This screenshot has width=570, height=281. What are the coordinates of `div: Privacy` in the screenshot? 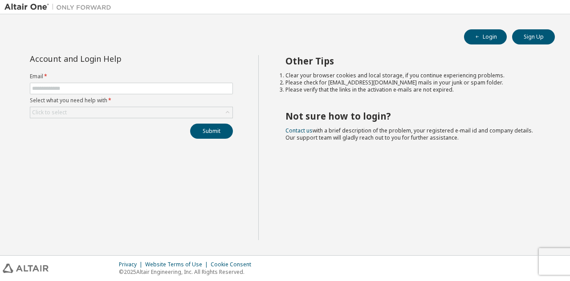 It's located at (132, 265).